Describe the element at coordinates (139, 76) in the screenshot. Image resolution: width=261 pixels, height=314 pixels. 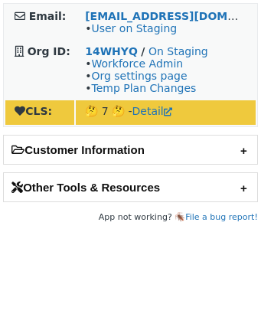
I see `a: Org settings page` at that location.